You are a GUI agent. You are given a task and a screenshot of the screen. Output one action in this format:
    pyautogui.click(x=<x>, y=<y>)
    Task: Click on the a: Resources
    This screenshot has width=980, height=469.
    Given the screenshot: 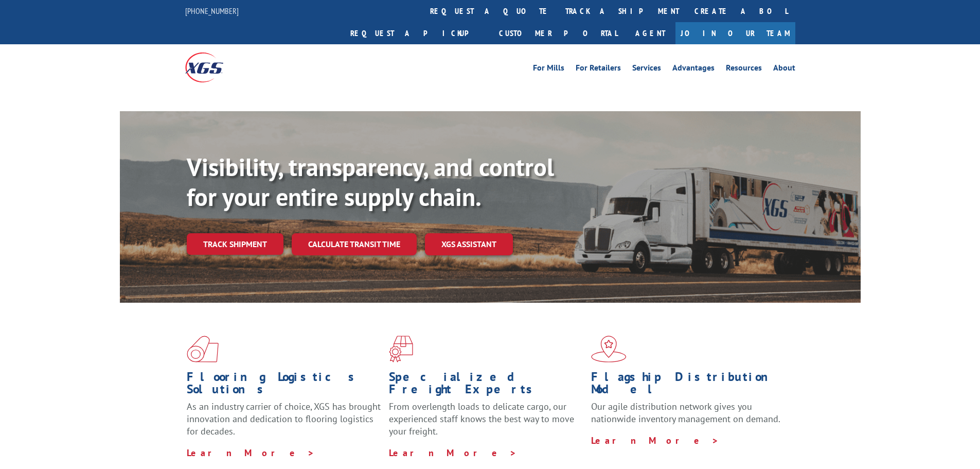 What is the action you would take?
    pyautogui.click(x=744, y=70)
    